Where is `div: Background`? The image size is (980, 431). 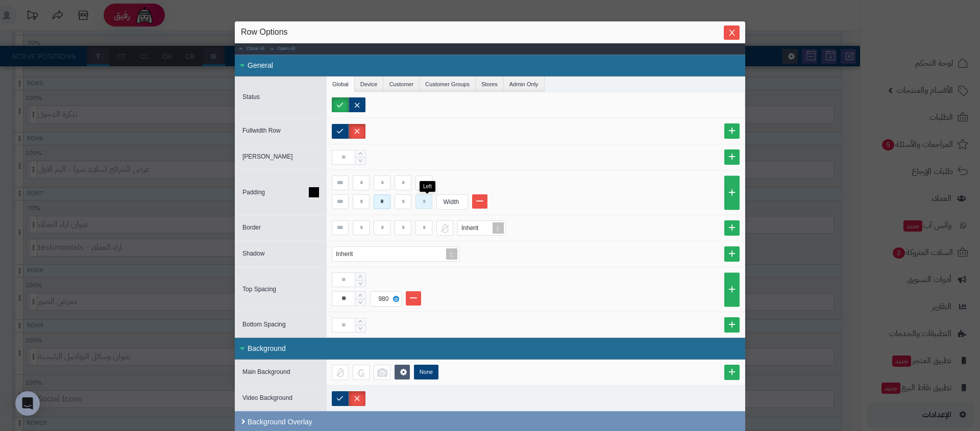 div: Background is located at coordinates (490, 349).